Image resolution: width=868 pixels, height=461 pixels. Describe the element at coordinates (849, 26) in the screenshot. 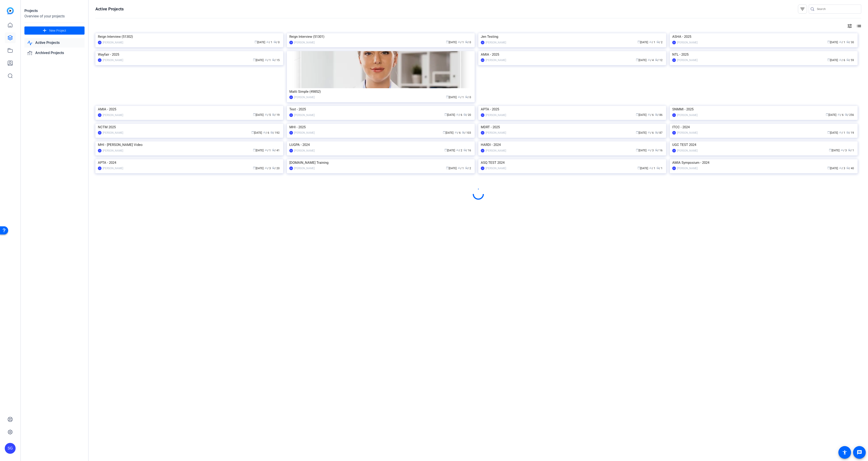

I see `mat-icon: tune` at that location.